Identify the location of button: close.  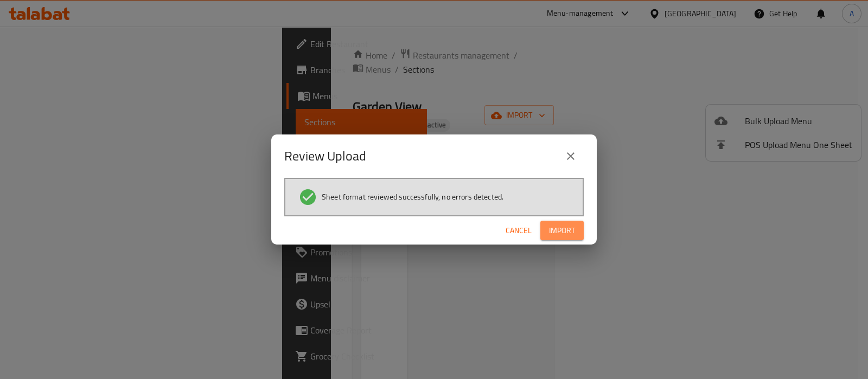
(570, 156).